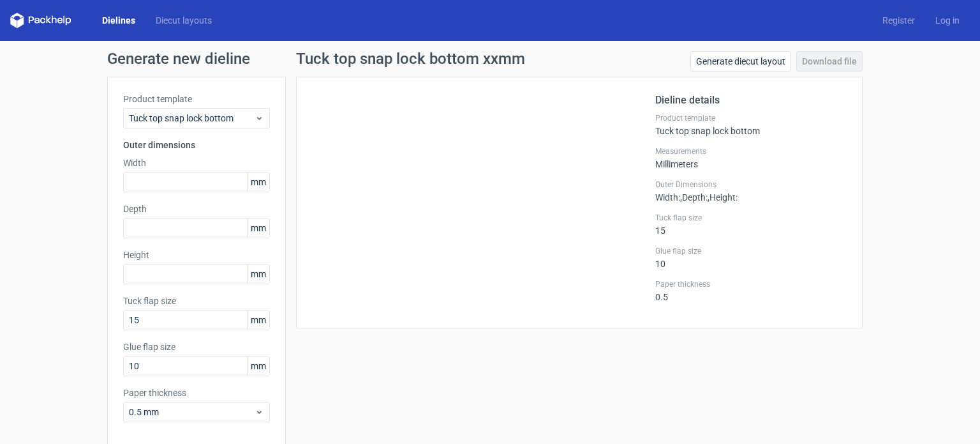 The image size is (980, 444). I want to click on div: 15, so click(751, 224).